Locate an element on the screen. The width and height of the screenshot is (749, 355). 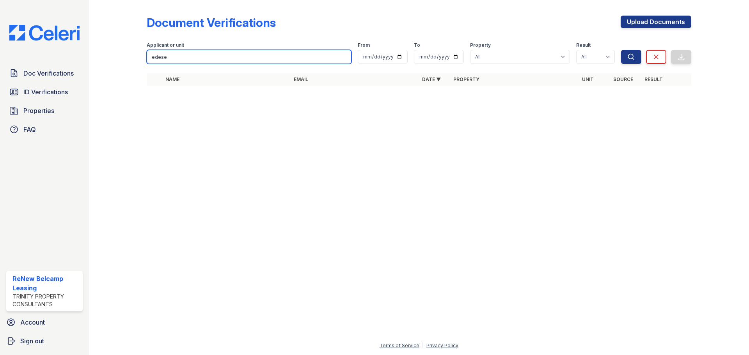
div: ReNew Belcamp Leasing is located at coordinates (46, 283).